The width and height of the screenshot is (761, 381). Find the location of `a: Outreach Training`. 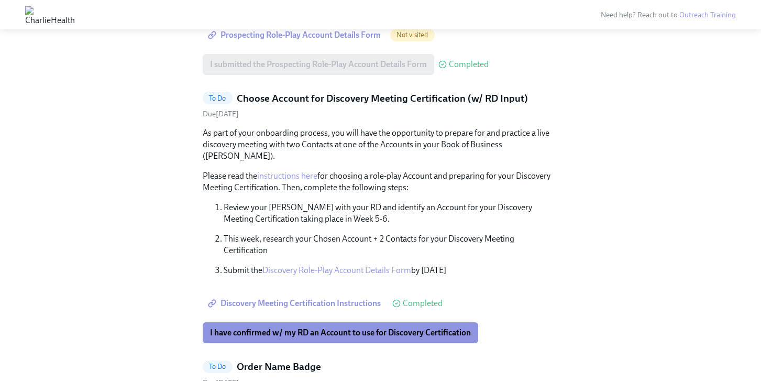

a: Outreach Training is located at coordinates (707, 15).